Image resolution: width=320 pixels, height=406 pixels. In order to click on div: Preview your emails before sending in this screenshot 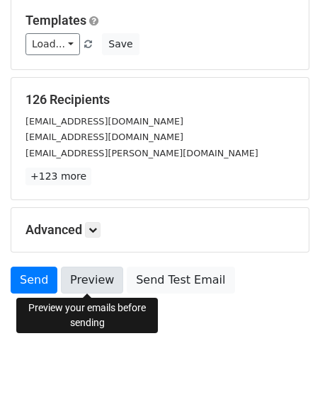, I will do `click(87, 316)`.